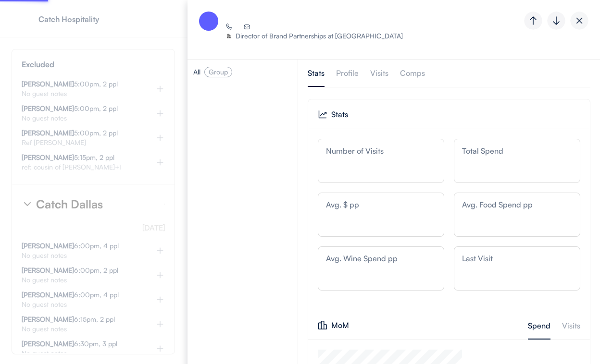  Describe the element at coordinates (430, 325) in the screenshot. I see `div: MoM` at that location.